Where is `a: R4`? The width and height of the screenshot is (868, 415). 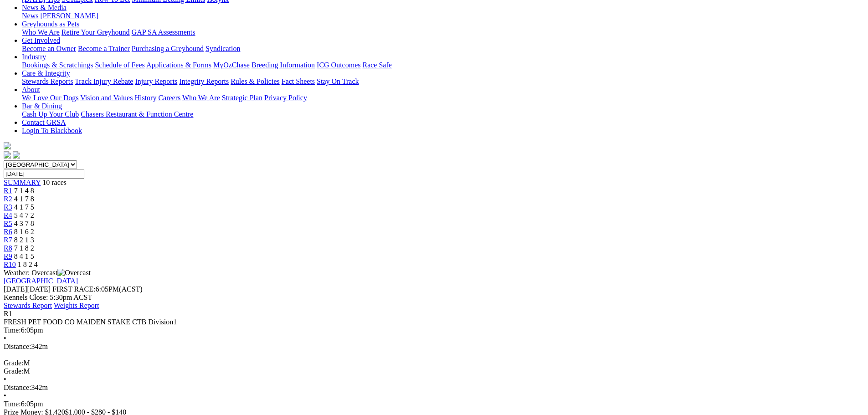 a: R4 is located at coordinates (8, 215).